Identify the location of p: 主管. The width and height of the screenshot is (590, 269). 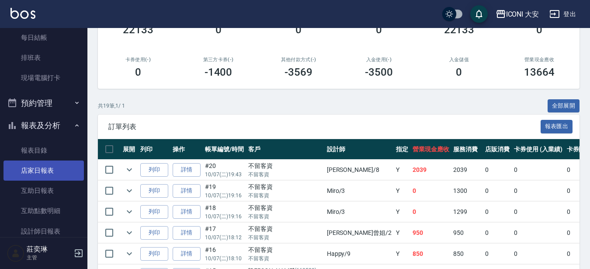
(49, 257).